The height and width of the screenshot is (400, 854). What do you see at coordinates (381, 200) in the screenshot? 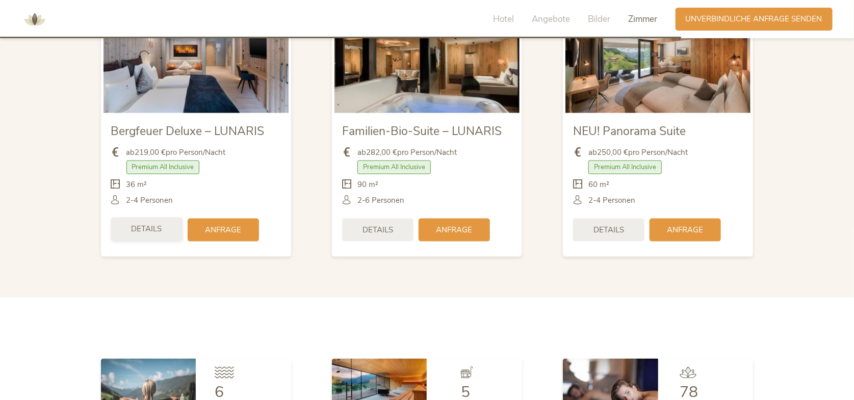
I see `font: 2-6 Personen` at bounding box center [381, 200].